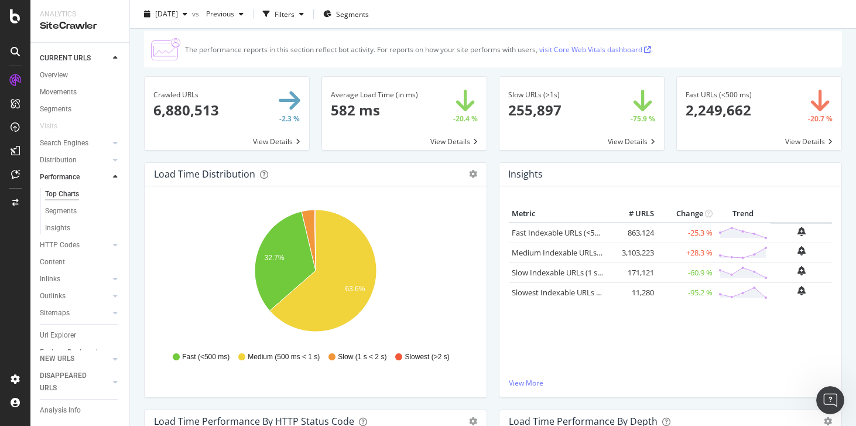  I want to click on th: # URLS, so click(634, 214).